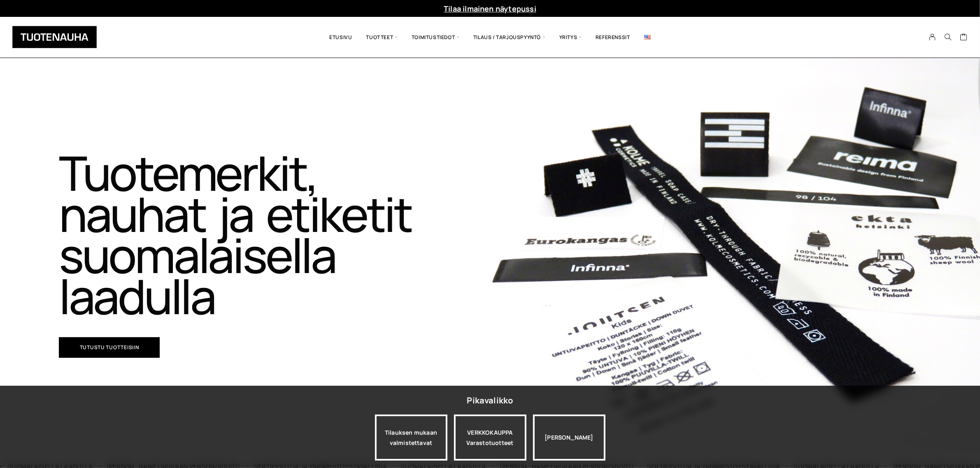 This screenshot has width=980, height=468. Describe the element at coordinates (948, 37) in the screenshot. I see `button: Search` at that location.